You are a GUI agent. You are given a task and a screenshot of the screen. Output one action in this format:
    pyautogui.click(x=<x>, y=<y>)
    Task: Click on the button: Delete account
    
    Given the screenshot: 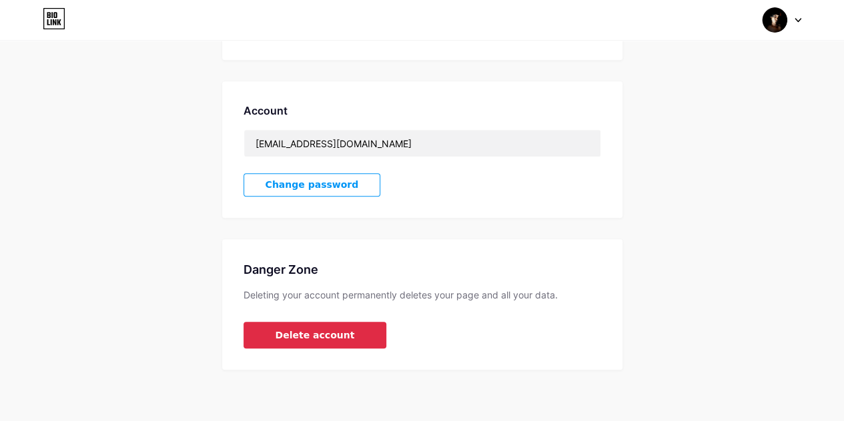 What is the action you would take?
    pyautogui.click(x=315, y=335)
    